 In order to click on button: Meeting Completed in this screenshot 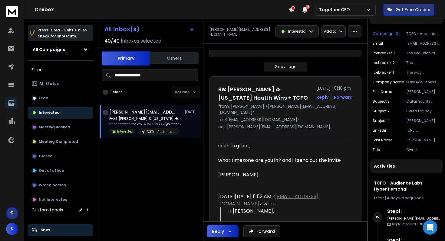, I will do `click(61, 142)`.